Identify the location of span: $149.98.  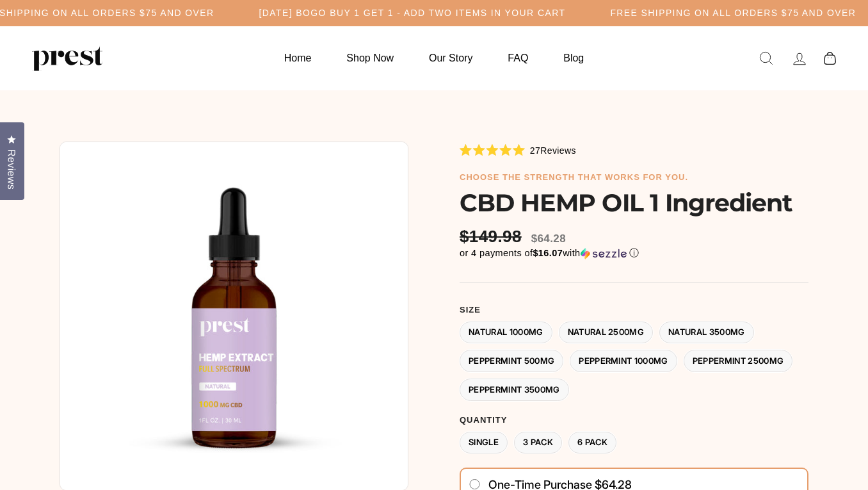
(492, 237).